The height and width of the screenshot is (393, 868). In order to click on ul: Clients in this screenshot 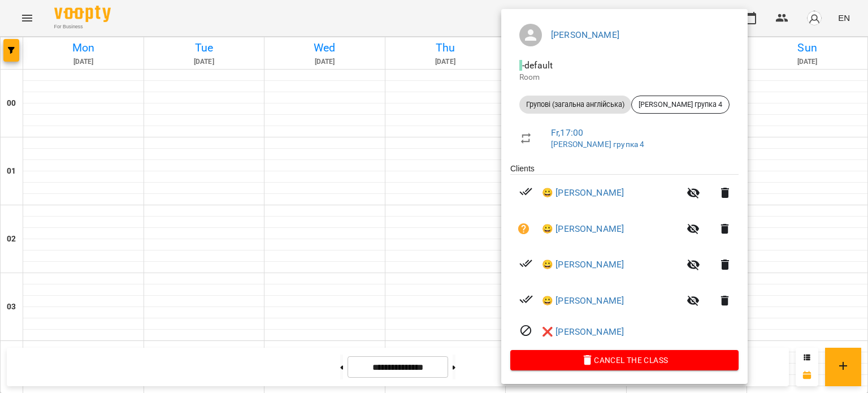, I will do `click(624, 256)`.